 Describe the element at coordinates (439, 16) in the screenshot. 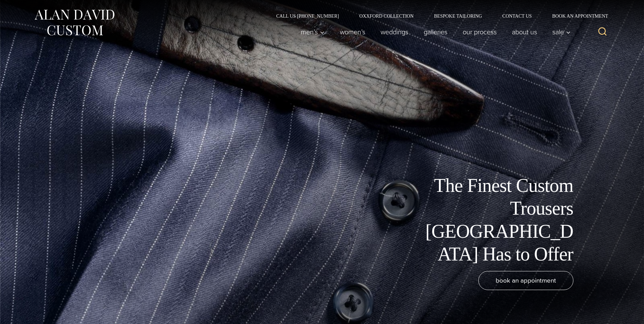

I see `nav: Secondary Navigation` at that location.